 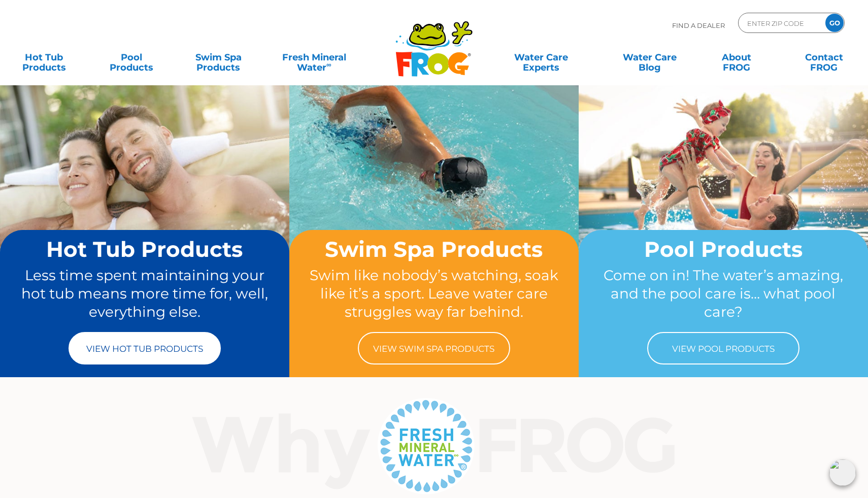 I want to click on img: home-banner-swim-spa-short, so click(x=434, y=193).